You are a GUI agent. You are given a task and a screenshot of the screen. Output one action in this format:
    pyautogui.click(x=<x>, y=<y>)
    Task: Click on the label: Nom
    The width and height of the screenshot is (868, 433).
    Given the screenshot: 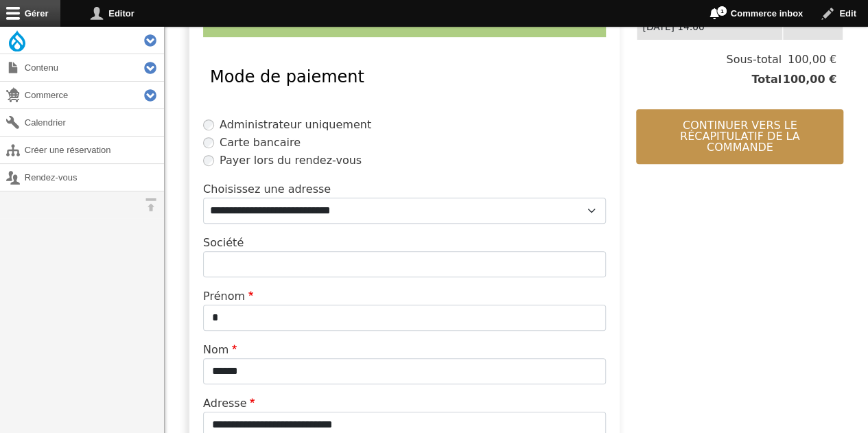 What is the action you would take?
    pyautogui.click(x=221, y=350)
    